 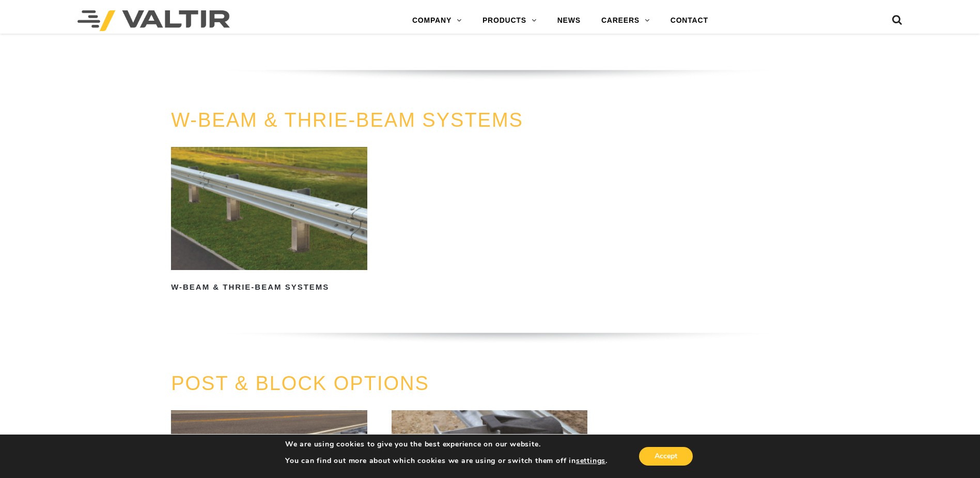 What do you see at coordinates (569, 21) in the screenshot?
I see `a: NEWS` at bounding box center [569, 21].